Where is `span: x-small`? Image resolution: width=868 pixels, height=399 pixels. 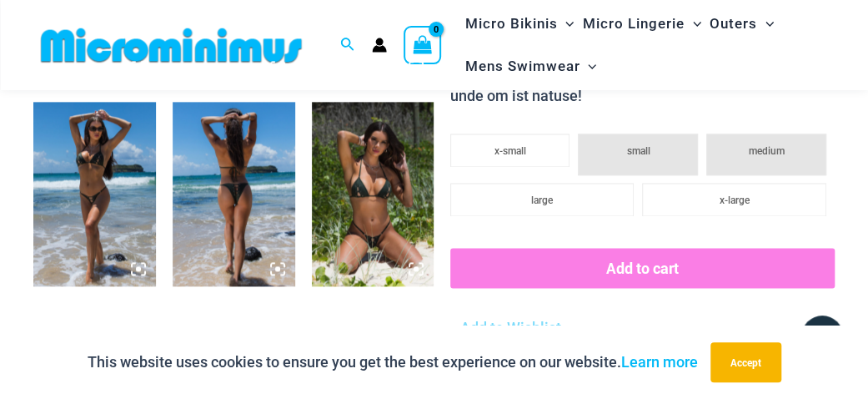 span: x-small is located at coordinates (510, 151).